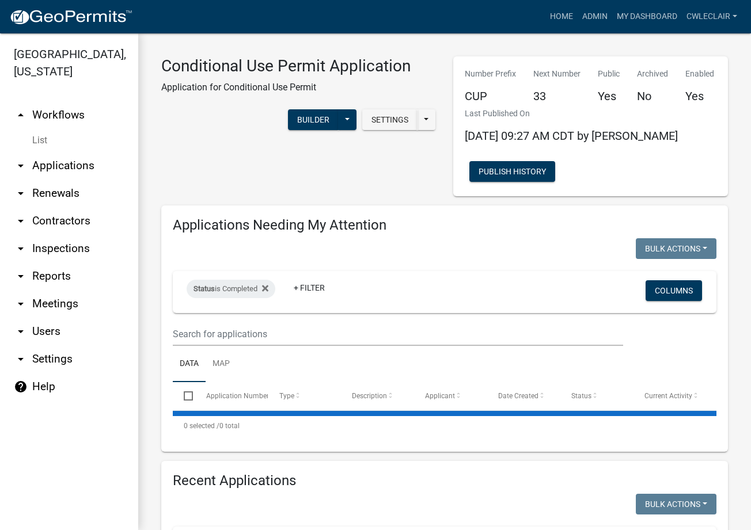 This screenshot has width=751, height=530. What do you see at coordinates (231, 289) in the screenshot?
I see `div: is Completed` at bounding box center [231, 289].